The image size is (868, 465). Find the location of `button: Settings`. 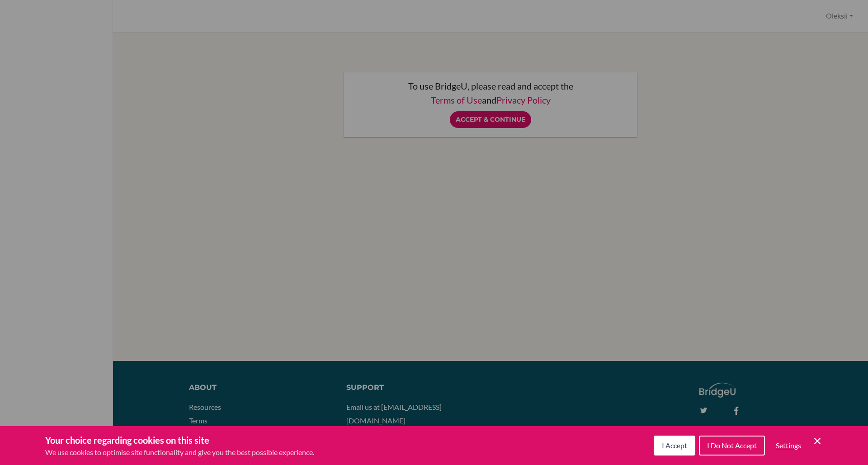

button: Settings is located at coordinates (788, 446).